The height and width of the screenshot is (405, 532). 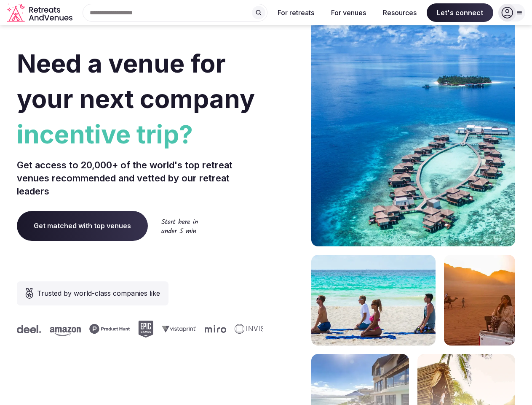 I want to click on svg: Deel company logo, so click(x=29, y=328).